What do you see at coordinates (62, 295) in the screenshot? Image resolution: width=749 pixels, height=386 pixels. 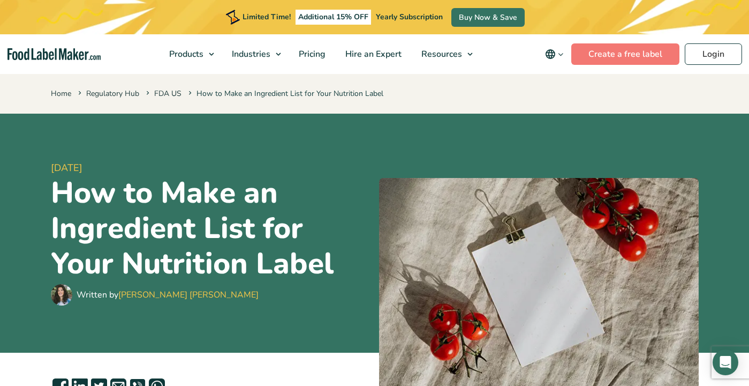 I see `img: Maria Abi Hanna - Food Label Maker` at bounding box center [62, 295].